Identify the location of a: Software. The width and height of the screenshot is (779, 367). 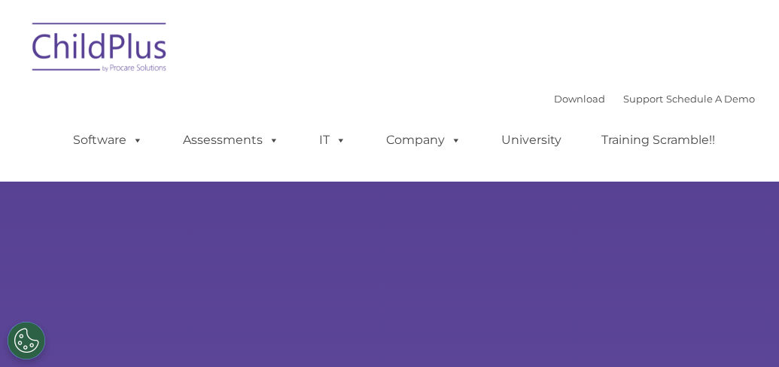
(108, 140).